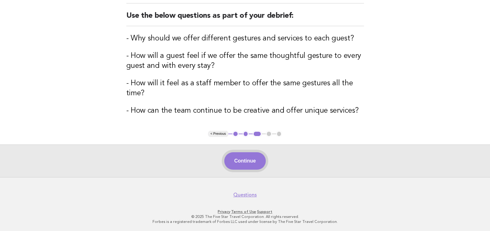  What do you see at coordinates (245, 195) in the screenshot?
I see `a: Questions` at bounding box center [245, 195].